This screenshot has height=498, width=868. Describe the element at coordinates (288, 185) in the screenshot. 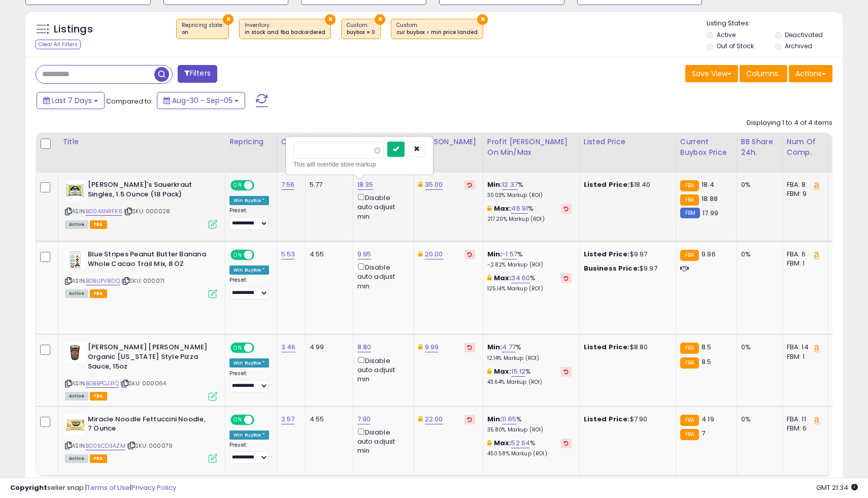

I see `a: 7.56` at that location.